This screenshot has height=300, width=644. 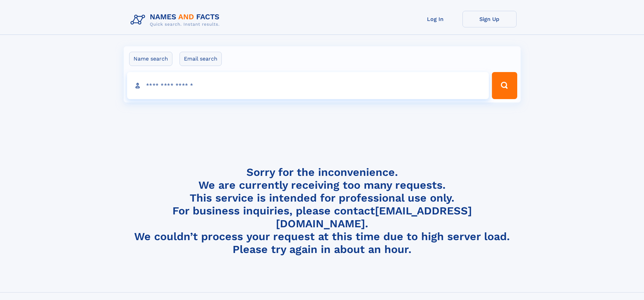 I want to click on img: Logo Names and Facts, so click(x=177, y=20).